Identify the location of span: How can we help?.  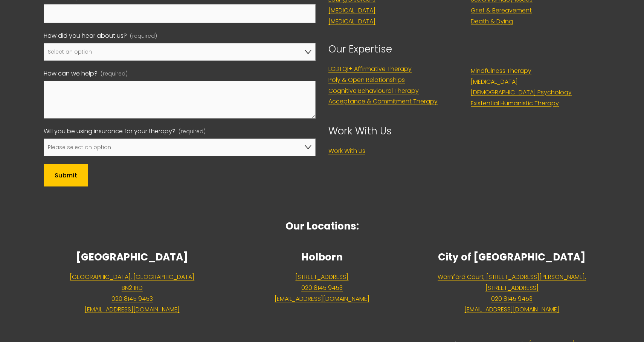
(71, 73).